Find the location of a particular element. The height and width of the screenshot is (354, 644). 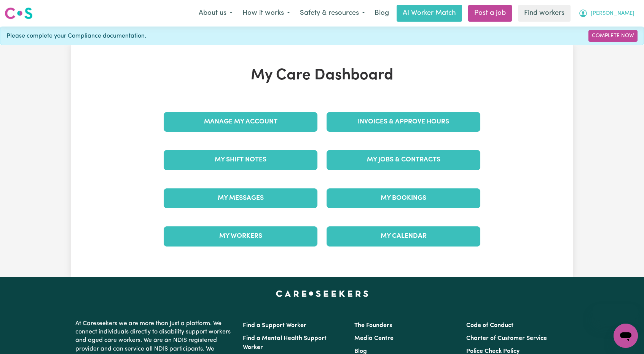

a: My Messages is located at coordinates (240, 199).